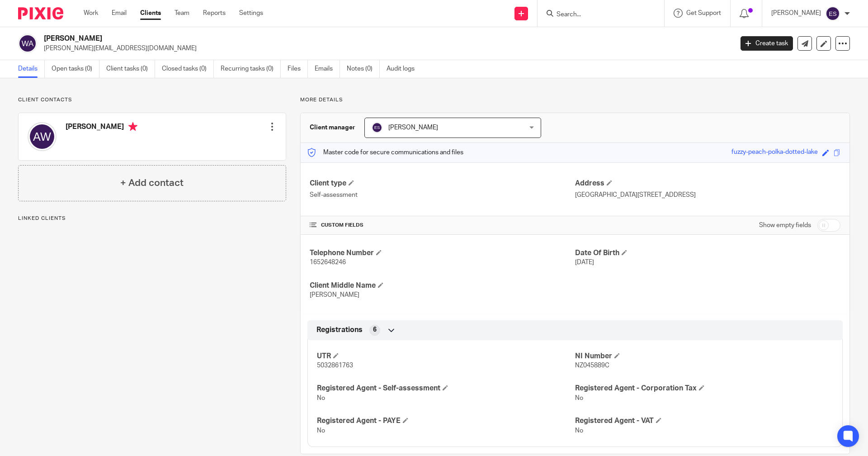 The width and height of the screenshot is (868, 456). I want to click on h4: Registered Agent - Corporation Tax, so click(704, 388).